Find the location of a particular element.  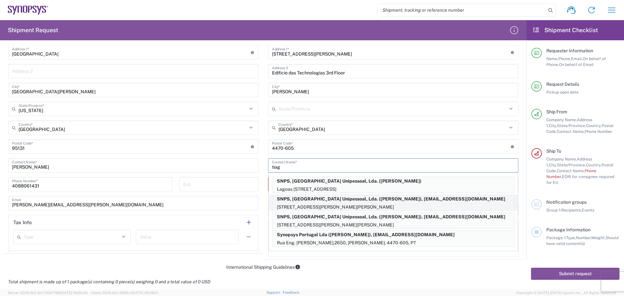

h2: Shipment Checklist is located at coordinates (565, 30).